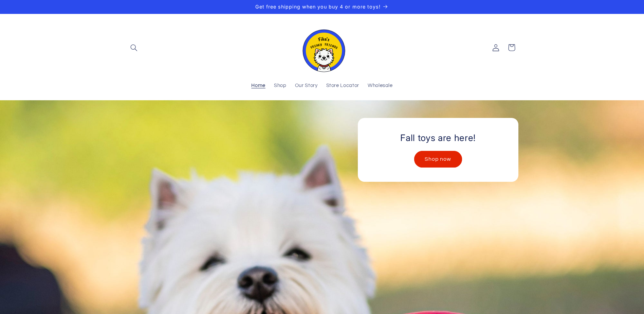  What do you see at coordinates (438, 138) in the screenshot?
I see `h2: Fall toys are here!` at bounding box center [438, 138].